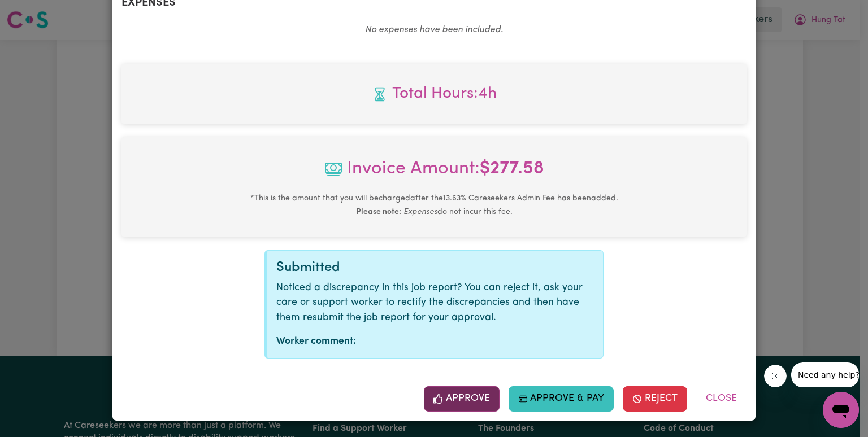 The height and width of the screenshot is (437, 868). What do you see at coordinates (316, 341) in the screenshot?
I see `strong: Worker comment:` at bounding box center [316, 341].